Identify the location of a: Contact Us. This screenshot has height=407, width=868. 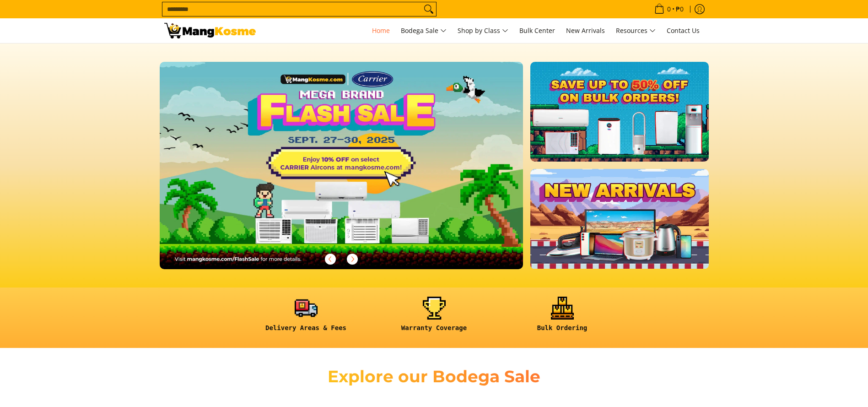
(684, 31).